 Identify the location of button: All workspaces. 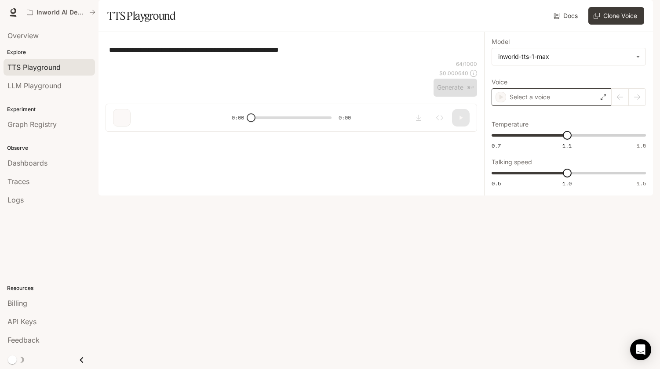
(61, 12).